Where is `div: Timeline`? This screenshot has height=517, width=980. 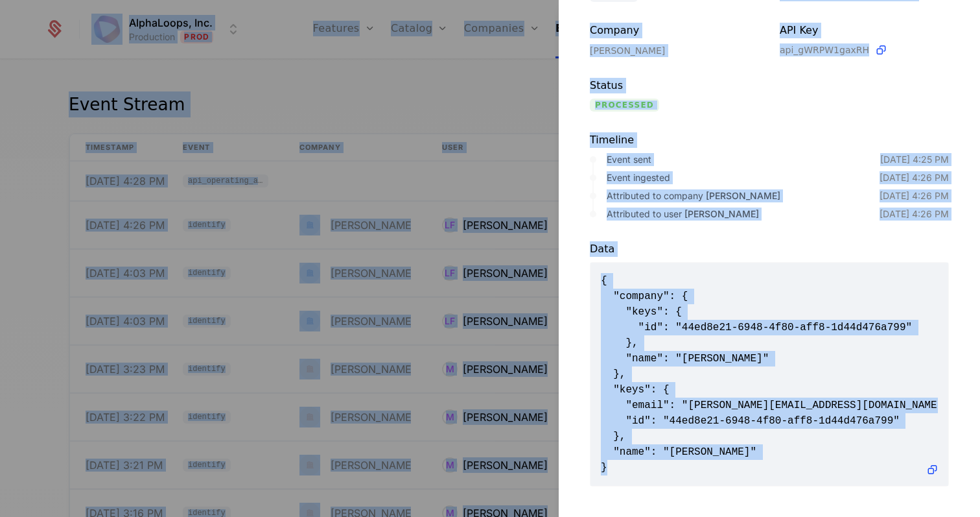
div: Timeline is located at coordinates (769, 140).